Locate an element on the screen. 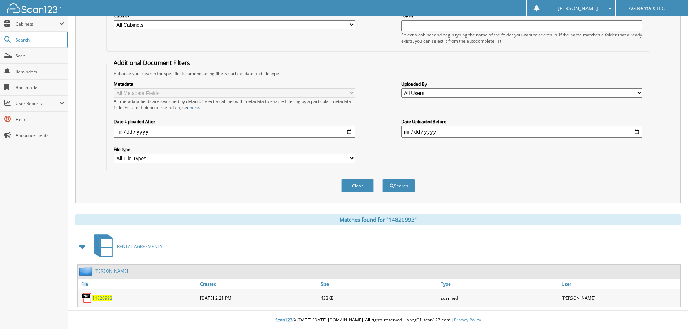 This screenshot has height=329, width=688. legend: Additional Document Filters is located at coordinates (152, 63).